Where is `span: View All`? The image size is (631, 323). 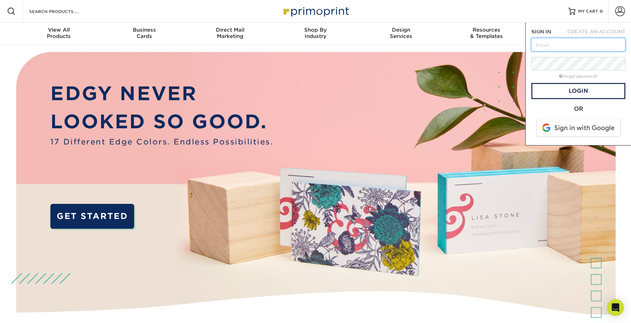
span: View All is located at coordinates (59, 30).